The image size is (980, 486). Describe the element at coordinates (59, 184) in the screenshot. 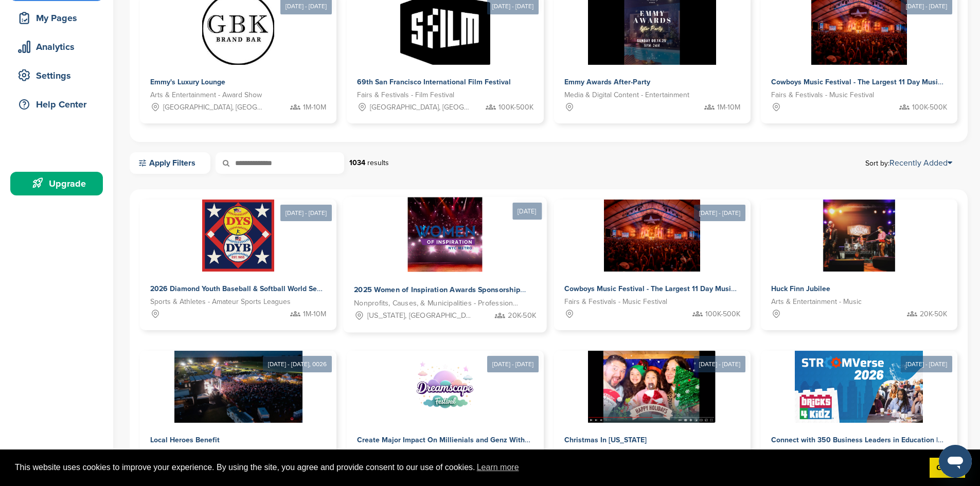

I see `div: Upgrade` at that location.